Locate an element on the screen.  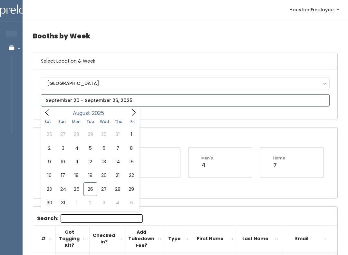
span: July 29, 2025 is located at coordinates (90, 134).